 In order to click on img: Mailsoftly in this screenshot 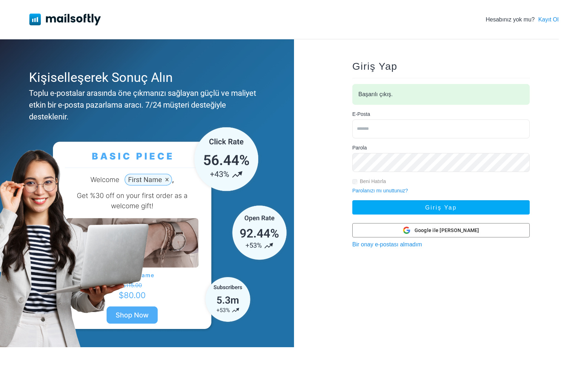, I will do `click(65, 19)`.